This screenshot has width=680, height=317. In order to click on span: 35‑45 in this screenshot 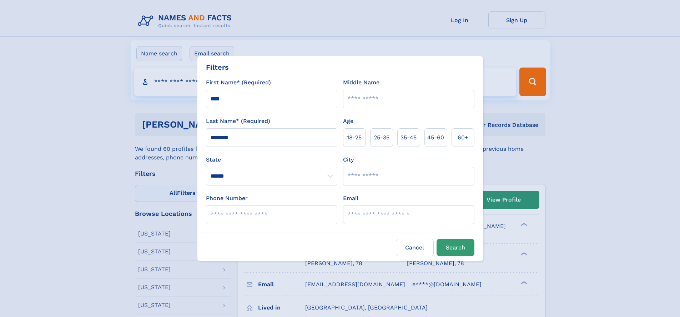, I will do `click(408, 137)`.